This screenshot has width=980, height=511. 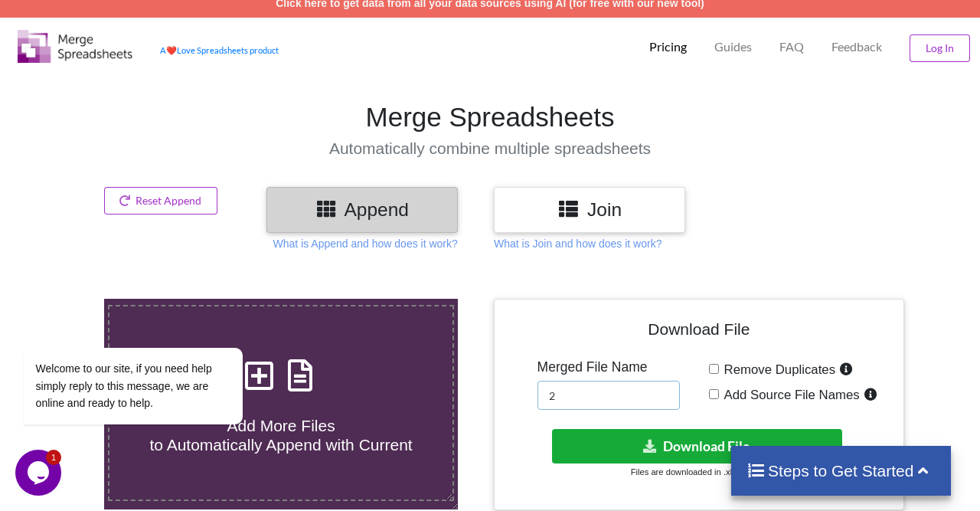 What do you see at coordinates (841, 470) in the screenshot?
I see `h4: Steps to Get Started` at bounding box center [841, 470].